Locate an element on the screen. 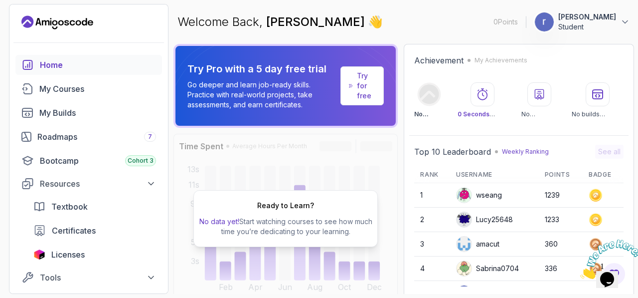 The image size is (638, 298). th: Badge is located at coordinates (603, 175).